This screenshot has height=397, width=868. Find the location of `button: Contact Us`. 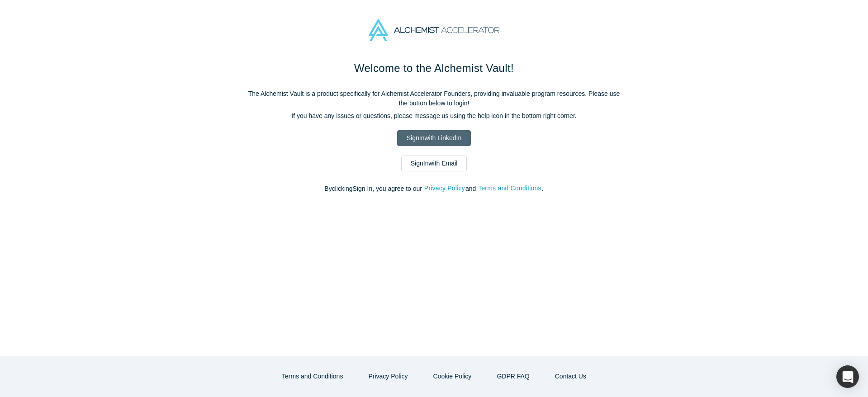

button: Contact Us is located at coordinates (570, 376).